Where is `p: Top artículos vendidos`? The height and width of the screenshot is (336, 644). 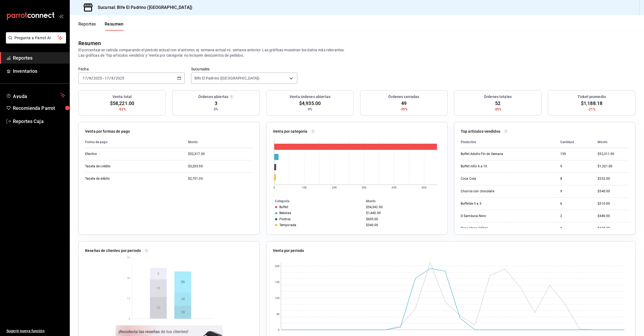
p: Top artículos vendidos is located at coordinates (480, 131).